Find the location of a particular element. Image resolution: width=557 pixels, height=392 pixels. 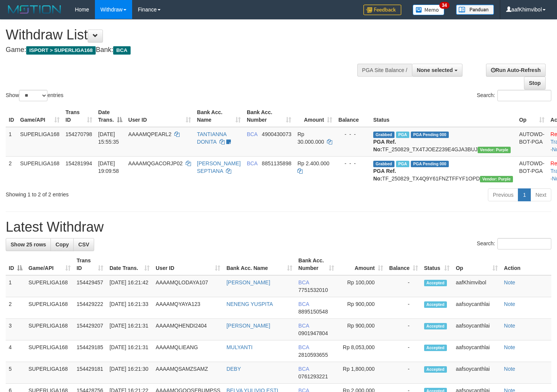

span: Copy is located at coordinates (62, 244).